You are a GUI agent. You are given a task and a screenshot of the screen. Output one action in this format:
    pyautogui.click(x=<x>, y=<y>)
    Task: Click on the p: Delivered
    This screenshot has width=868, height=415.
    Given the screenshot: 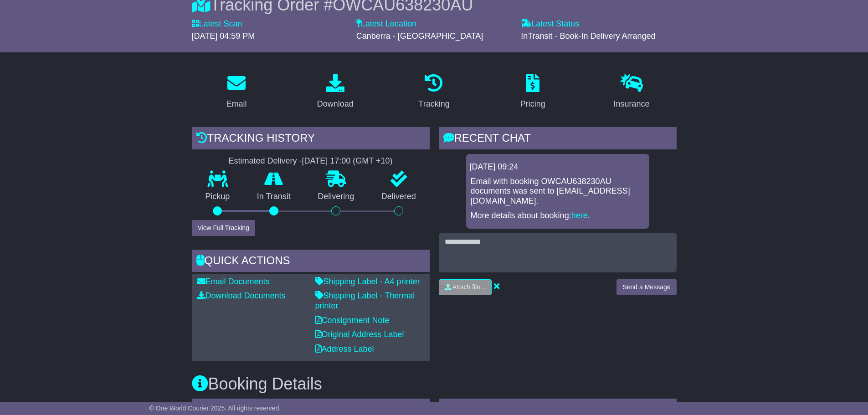 What is the action you would take?
    pyautogui.click(x=399, y=197)
    